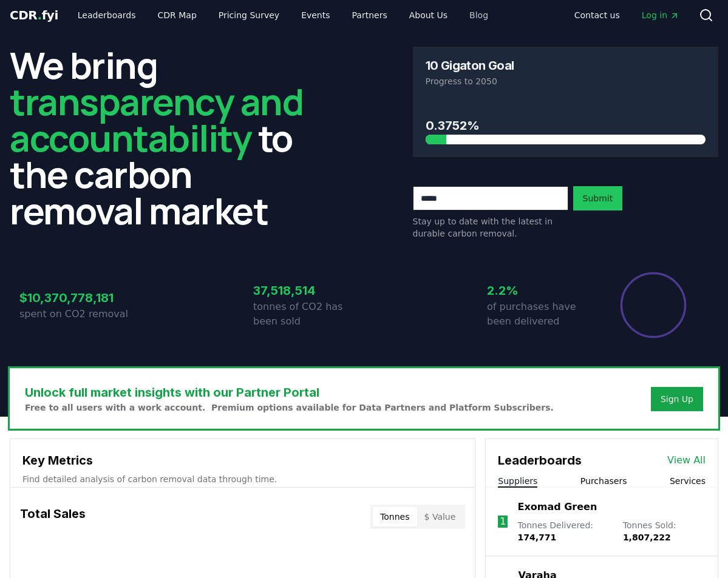 The height and width of the screenshot is (578, 728). I want to click on h3: 37,518,514, so click(308, 290).